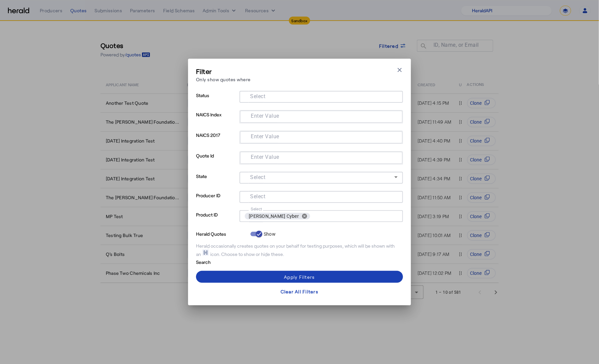 The height and width of the screenshot is (364, 599). Describe the element at coordinates (223, 71) in the screenshot. I see `h3: Filter` at that location.